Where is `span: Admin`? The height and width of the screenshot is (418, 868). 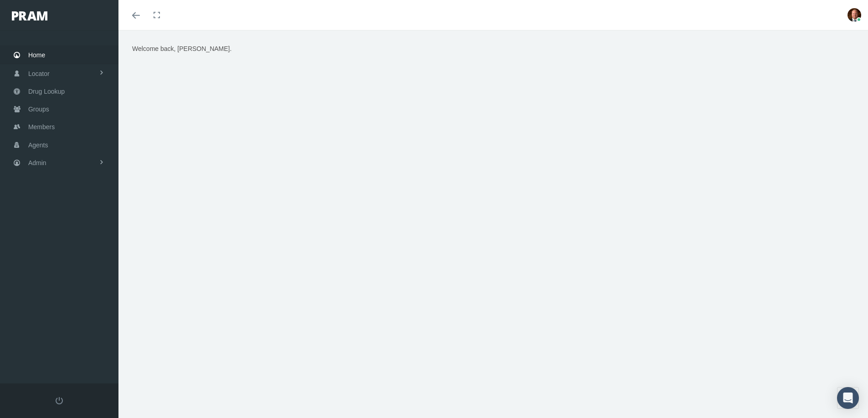 span: Admin is located at coordinates (38, 163).